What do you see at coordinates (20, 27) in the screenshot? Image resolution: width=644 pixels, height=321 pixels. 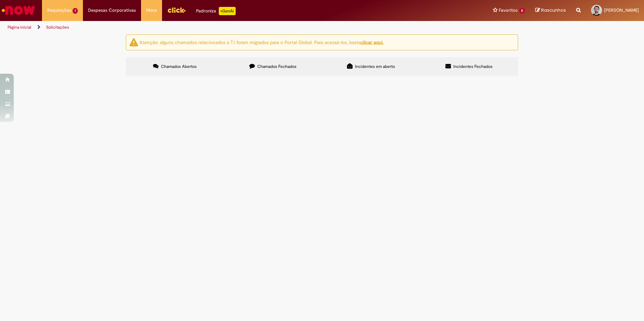 I see `a: Página inicial` at bounding box center [20, 27].